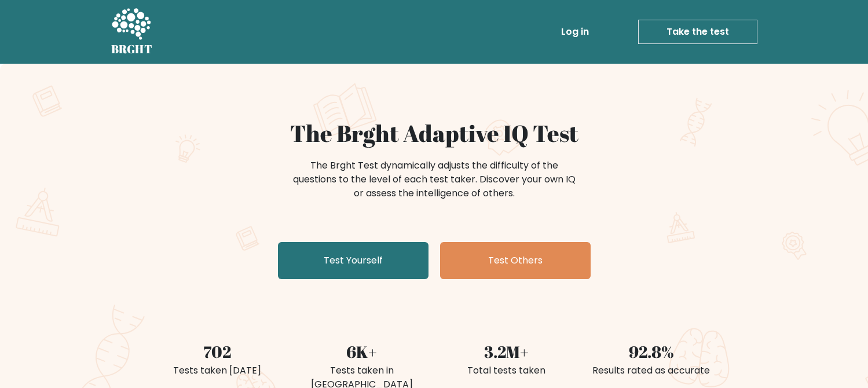 The height and width of the screenshot is (388, 868). I want to click on h5: BRGHT, so click(132, 49).